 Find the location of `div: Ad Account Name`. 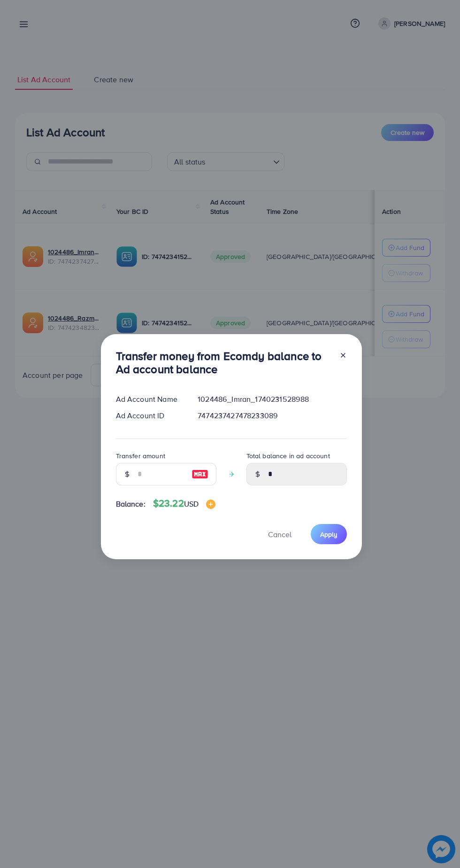

div: Ad Account Name is located at coordinates (149, 399).